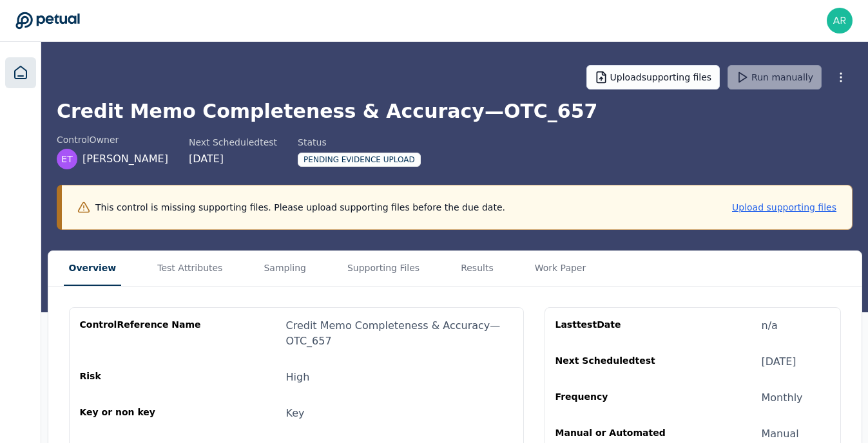 This screenshot has width=868, height=443. I want to click on div: Key, so click(295, 414).